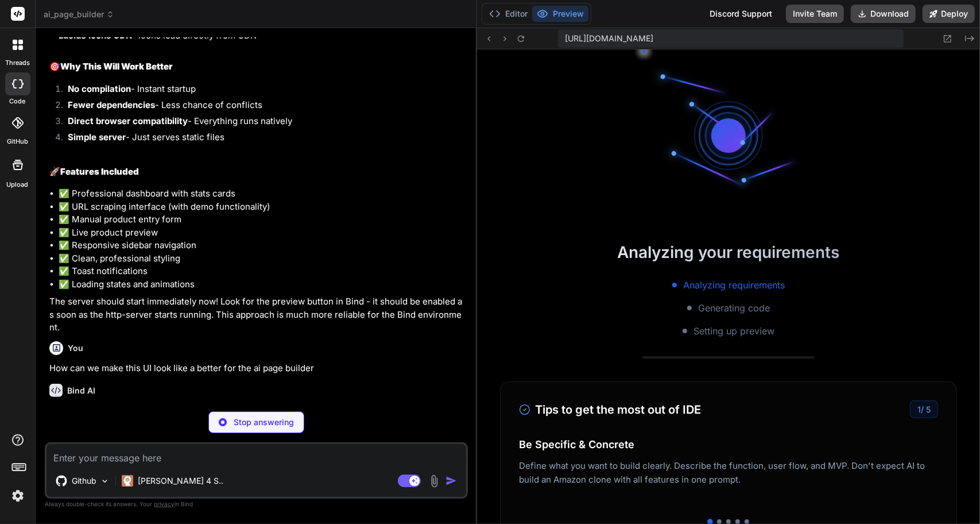 Image resolution: width=980 pixels, height=524 pixels. Describe the element at coordinates (100, 88) in the screenshot. I see `strong: No compilation` at that location.